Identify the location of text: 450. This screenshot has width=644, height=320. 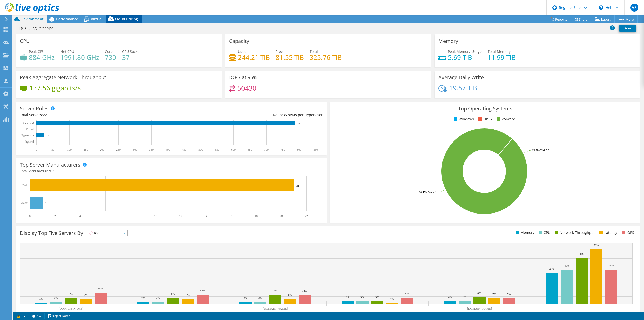
(184, 150).